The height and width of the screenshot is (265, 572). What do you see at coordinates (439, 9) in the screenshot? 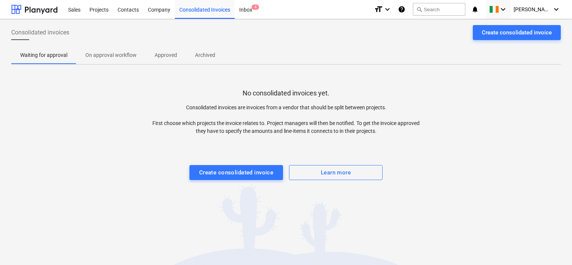
I see `button: Search` at bounding box center [439, 9].